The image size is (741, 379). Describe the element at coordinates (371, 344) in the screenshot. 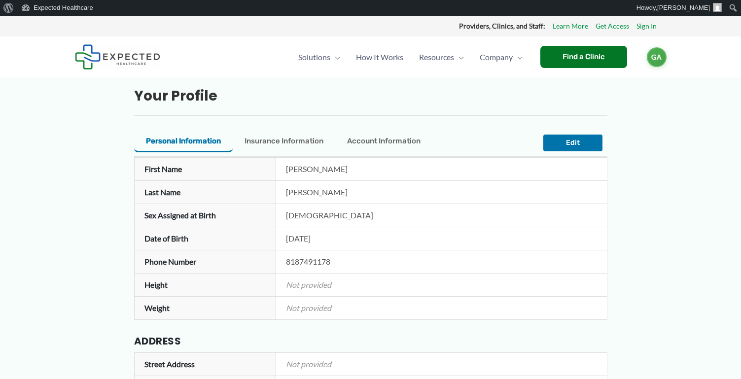

I see `h3: Address` at that location.